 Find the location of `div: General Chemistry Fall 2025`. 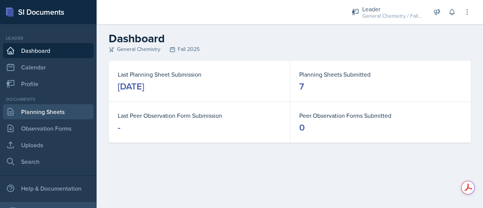

div: General Chemistry Fall 2025 is located at coordinates (290, 49).